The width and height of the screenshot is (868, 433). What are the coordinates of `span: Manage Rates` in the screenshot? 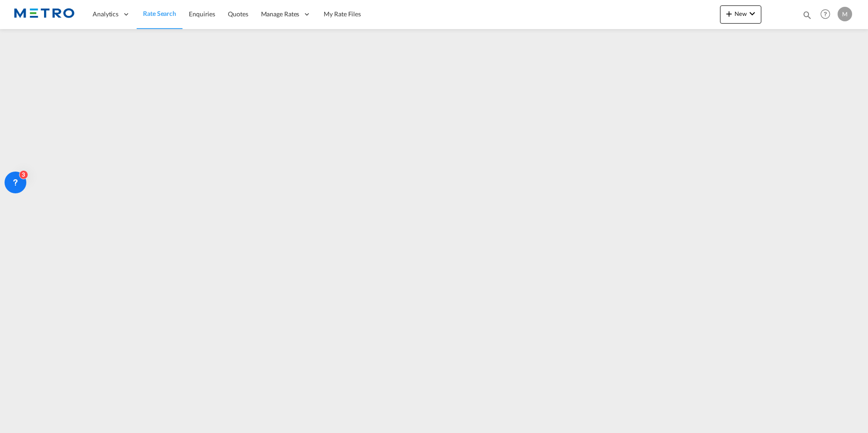 It's located at (280, 14).